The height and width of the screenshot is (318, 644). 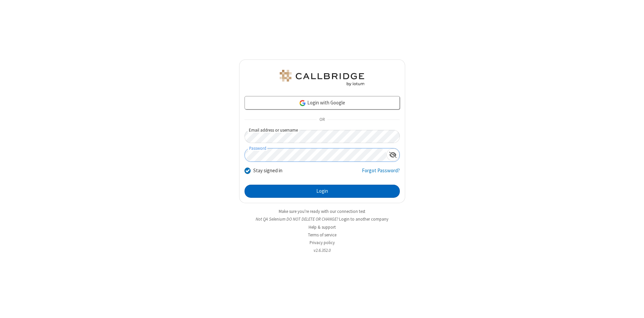 I want to click on button: Login to another company, so click(x=364, y=219).